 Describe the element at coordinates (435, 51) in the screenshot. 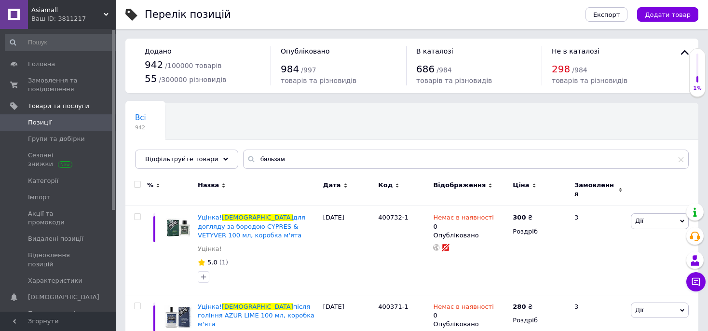

I see `span: В каталозі` at that location.